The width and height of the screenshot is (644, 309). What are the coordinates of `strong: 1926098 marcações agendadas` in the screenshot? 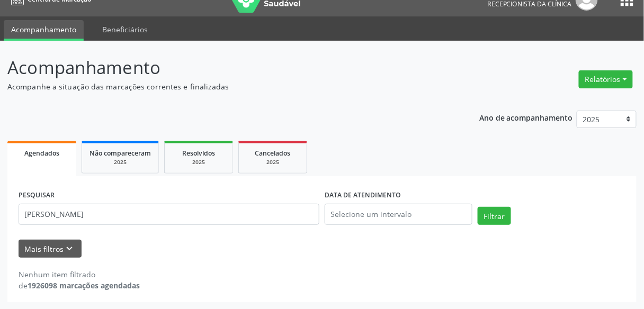 It's located at (84, 285).